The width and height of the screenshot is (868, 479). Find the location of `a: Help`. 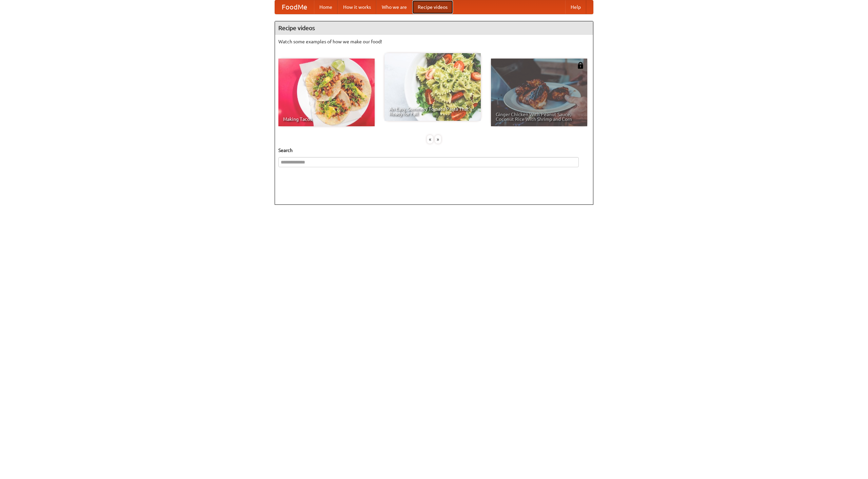

a: Help is located at coordinates (576, 7).